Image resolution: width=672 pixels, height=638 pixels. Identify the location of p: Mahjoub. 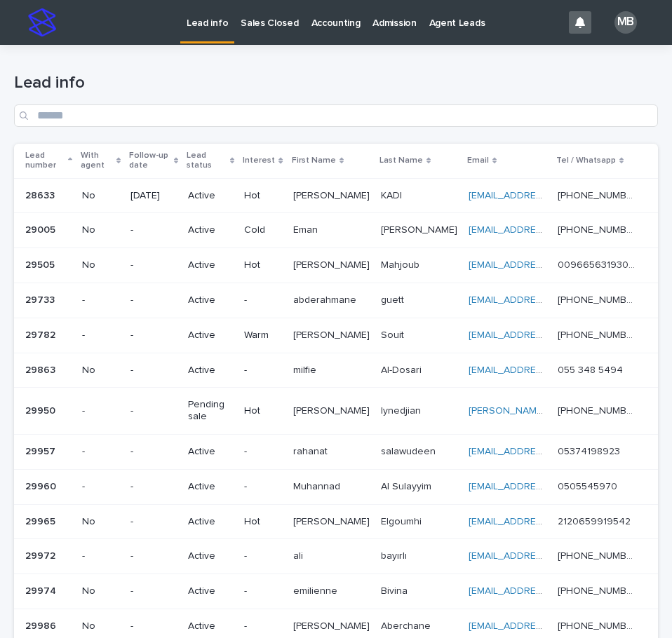
(401, 264).